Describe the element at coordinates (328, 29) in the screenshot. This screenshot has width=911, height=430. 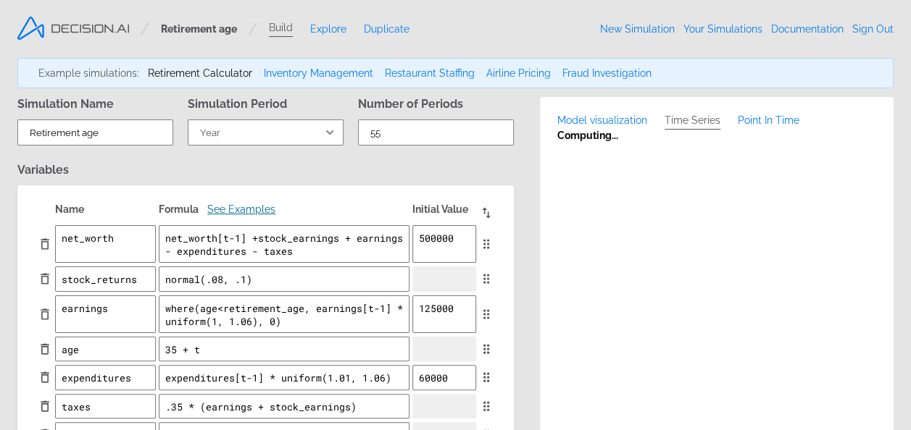
I see `a: Explore` at that location.